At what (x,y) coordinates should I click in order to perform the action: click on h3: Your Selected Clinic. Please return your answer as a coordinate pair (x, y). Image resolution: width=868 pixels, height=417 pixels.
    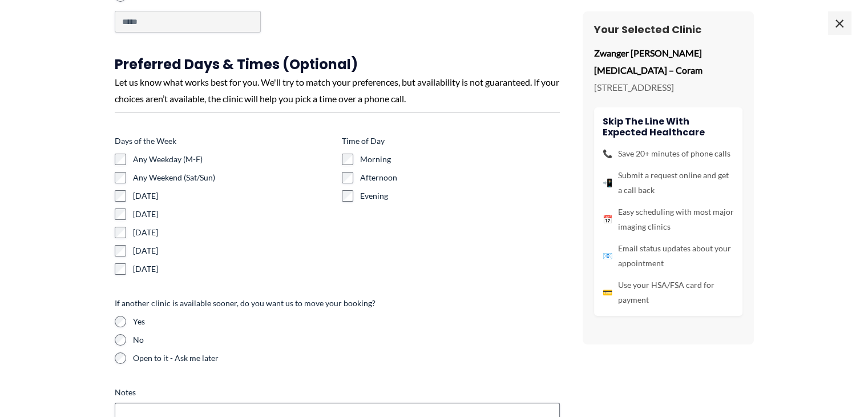
    Looking at the image, I should click on (668, 29).